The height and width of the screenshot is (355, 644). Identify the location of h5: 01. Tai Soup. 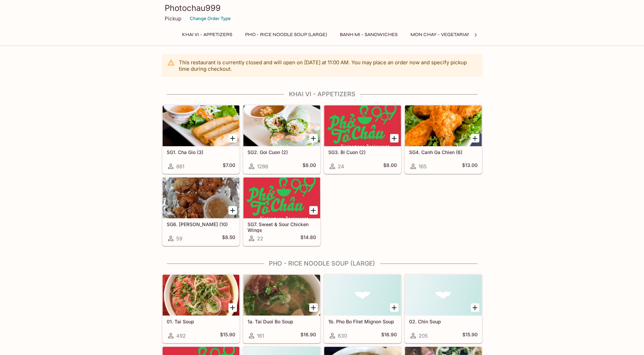
(201, 321).